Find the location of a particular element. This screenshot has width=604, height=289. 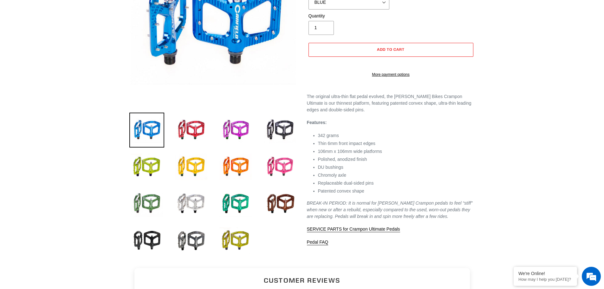

h2: Customer Reviews is located at coordinates (302, 280).